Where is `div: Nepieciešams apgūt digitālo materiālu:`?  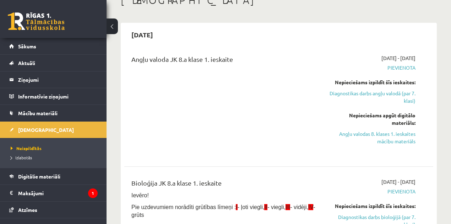
div: Nepieciešams apgūt digitālo materiālu: is located at coordinates (372, 119).